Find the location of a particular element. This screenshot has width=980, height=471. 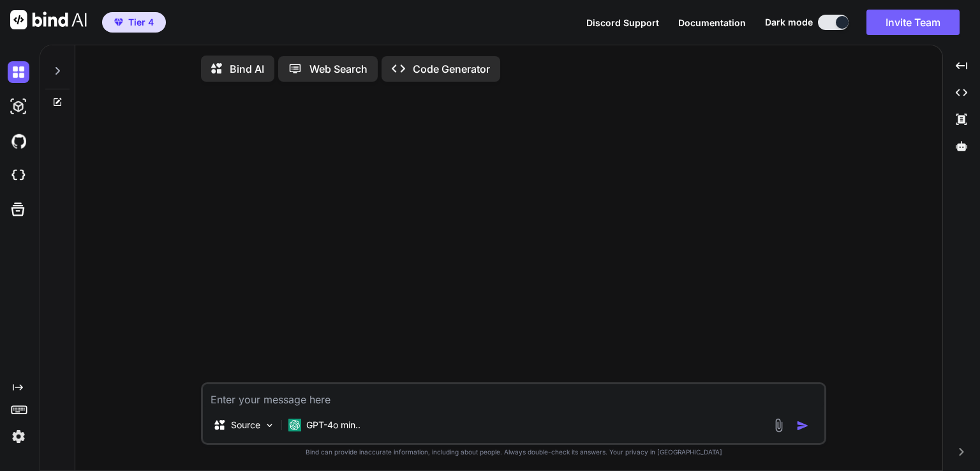

img: darkAi-studio is located at coordinates (18, 107).